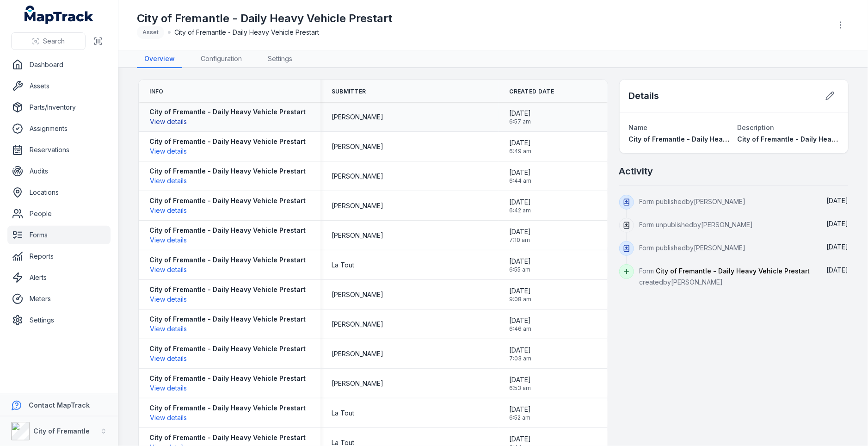  I want to click on a: Dashboard, so click(59, 65).